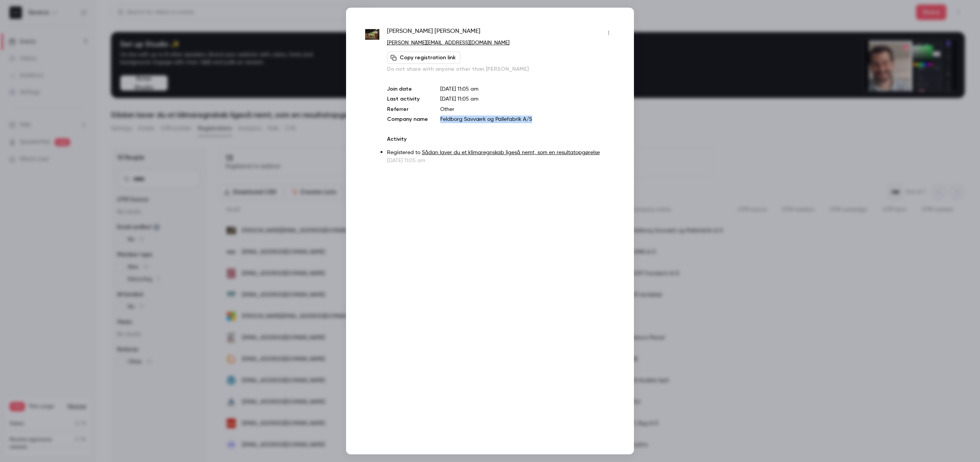 This screenshot has height=462, width=980. What do you see at coordinates (501, 152) in the screenshot?
I see `p: Registered to` at bounding box center [501, 152].